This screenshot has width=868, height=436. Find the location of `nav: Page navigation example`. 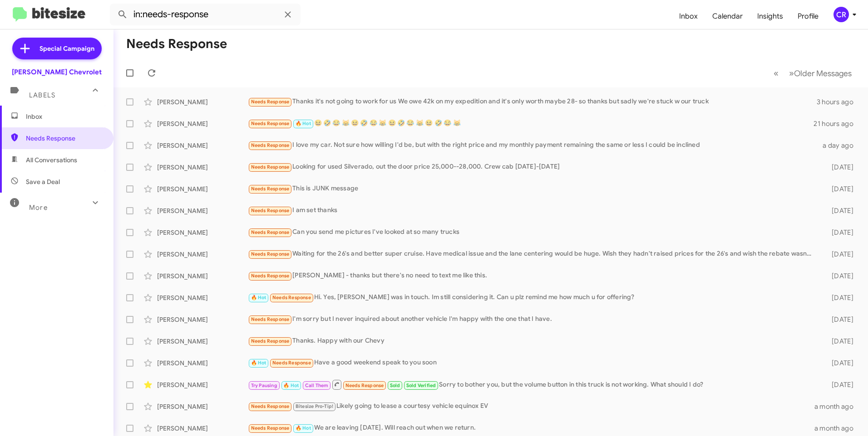

nav: Page navigation example is located at coordinates (812, 73).